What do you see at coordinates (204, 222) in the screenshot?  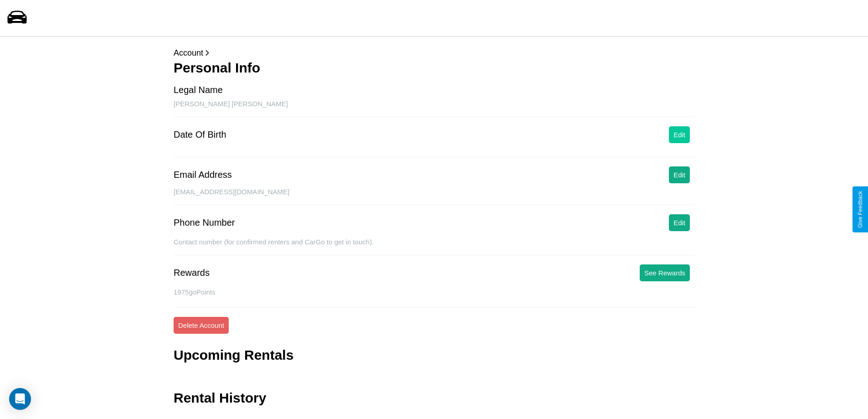 I see `div: Phone Number` at bounding box center [204, 222].